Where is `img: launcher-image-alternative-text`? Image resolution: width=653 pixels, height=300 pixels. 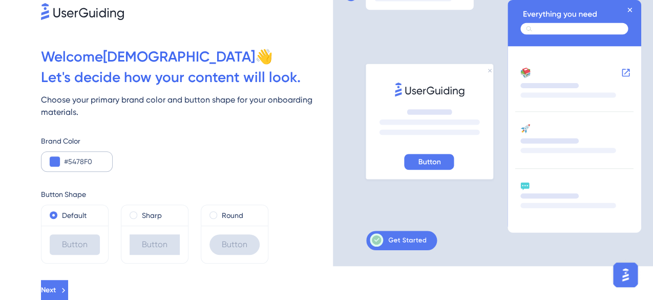 img: launcher-image-alternative-text is located at coordinates (15, 15).